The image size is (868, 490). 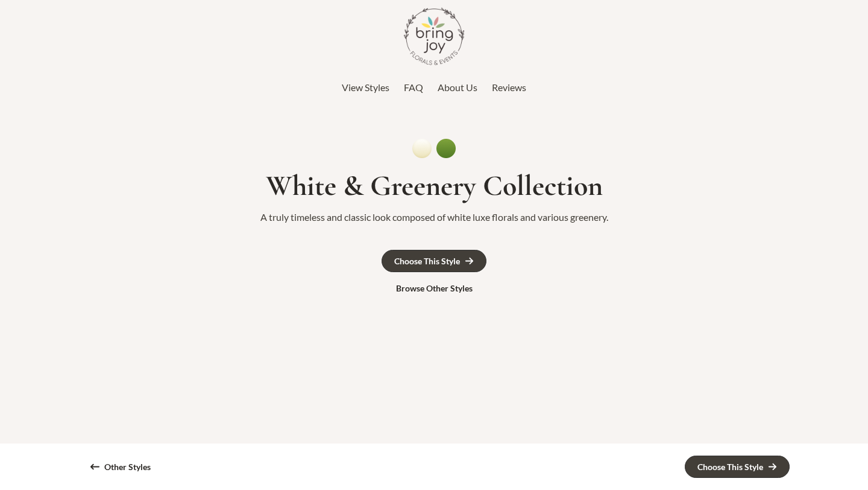 What do you see at coordinates (457, 87) in the screenshot?
I see `span: About Us` at bounding box center [457, 87].